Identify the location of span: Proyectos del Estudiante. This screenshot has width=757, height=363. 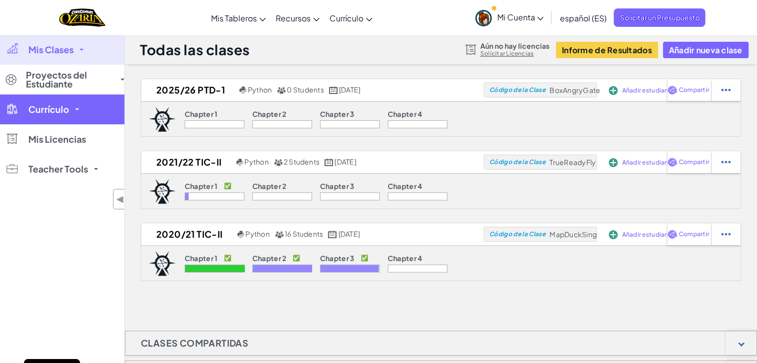
(70, 80).